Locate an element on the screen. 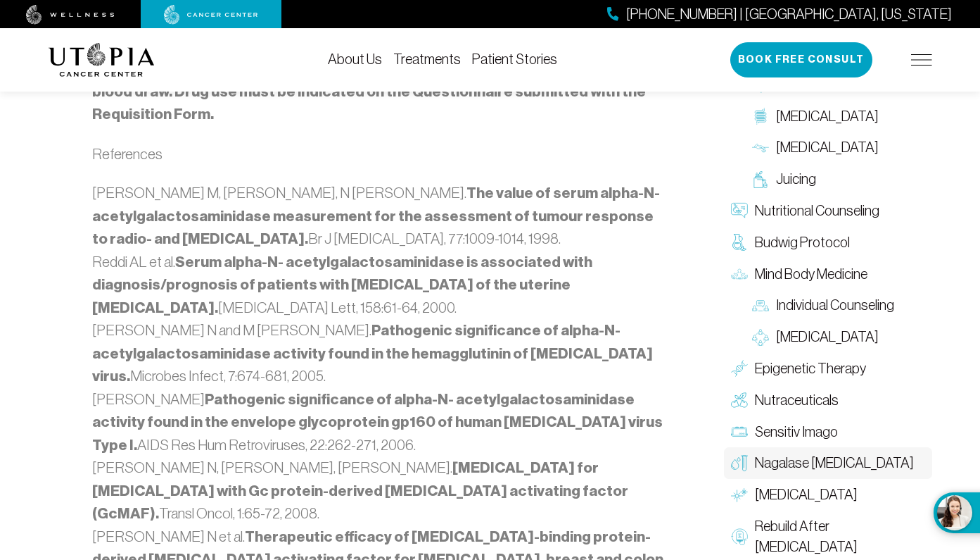 This screenshot has height=560, width=980. img: Nutritional Counseling is located at coordinates (740, 211).